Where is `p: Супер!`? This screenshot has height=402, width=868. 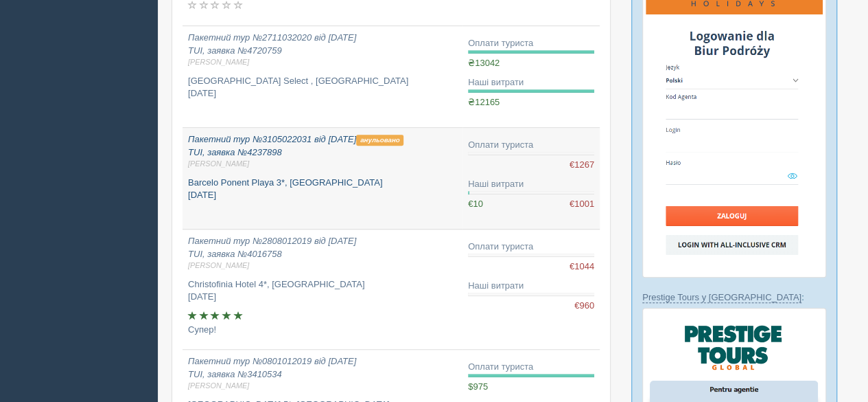
p: Супер! is located at coordinates (323, 329).